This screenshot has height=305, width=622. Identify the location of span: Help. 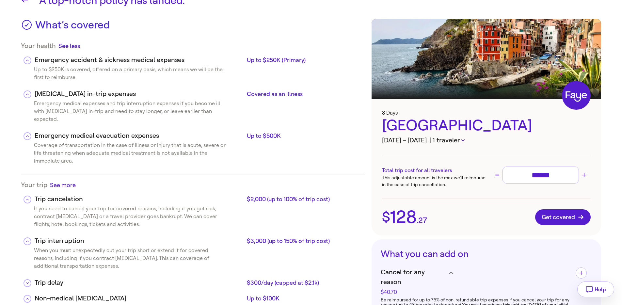
(600, 289).